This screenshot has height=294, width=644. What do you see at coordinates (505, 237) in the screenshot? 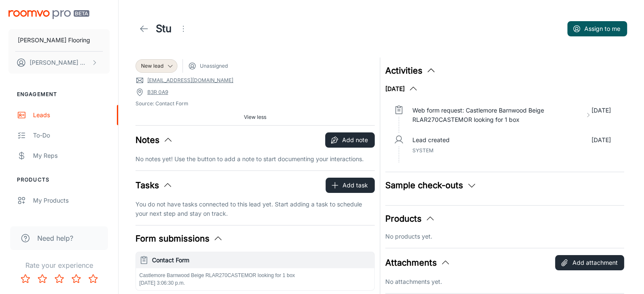
I see `p: No products yet.` at bounding box center [505, 237].